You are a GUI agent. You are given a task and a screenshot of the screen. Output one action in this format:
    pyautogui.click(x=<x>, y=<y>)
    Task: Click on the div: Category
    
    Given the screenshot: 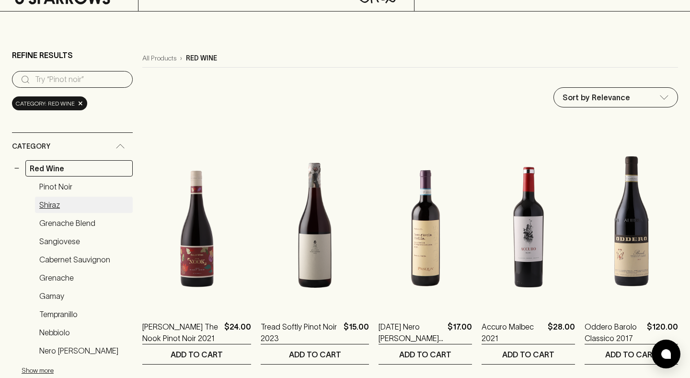 What is the action you would take?
    pyautogui.click(x=72, y=146)
    